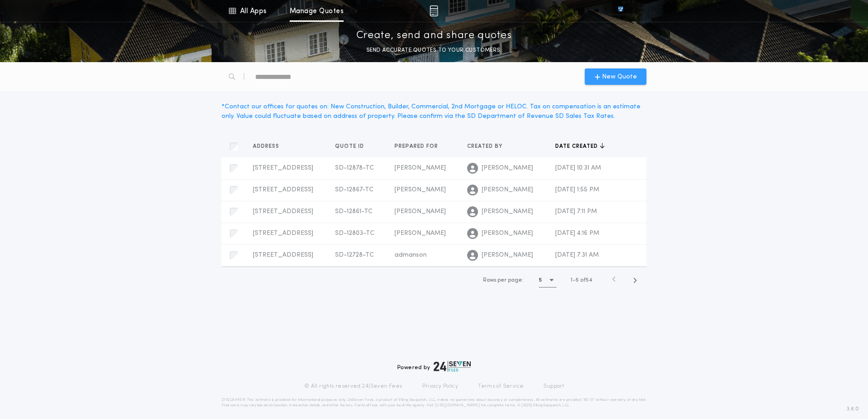  What do you see at coordinates (433, 11) in the screenshot?
I see `img: img` at bounding box center [433, 11].